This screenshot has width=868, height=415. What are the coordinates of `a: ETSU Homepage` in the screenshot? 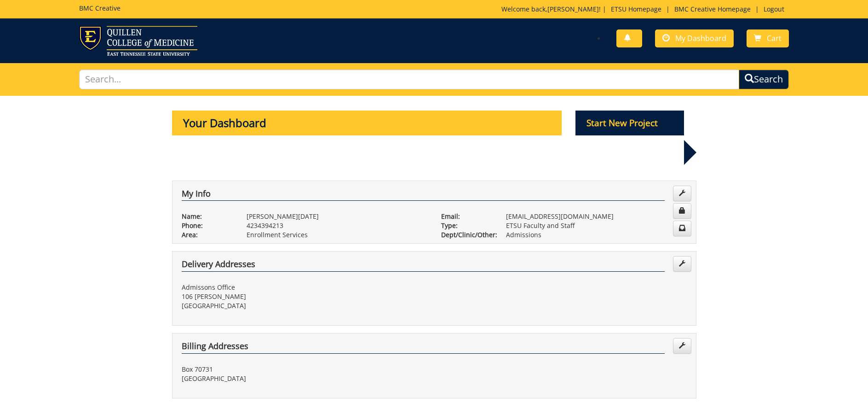 It's located at (636, 8).